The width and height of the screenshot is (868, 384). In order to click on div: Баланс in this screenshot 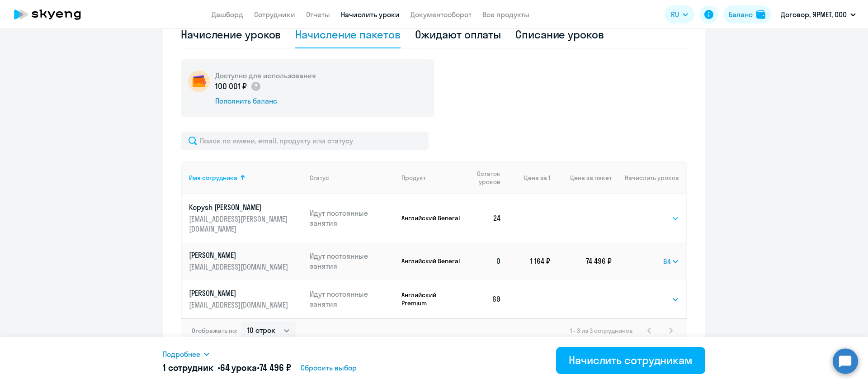, I will do `click(741, 14)`.